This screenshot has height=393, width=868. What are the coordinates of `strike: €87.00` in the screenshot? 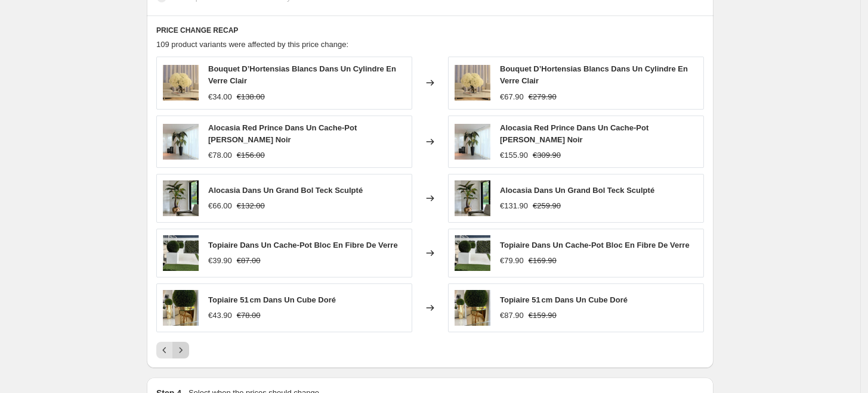 It's located at (248, 261).